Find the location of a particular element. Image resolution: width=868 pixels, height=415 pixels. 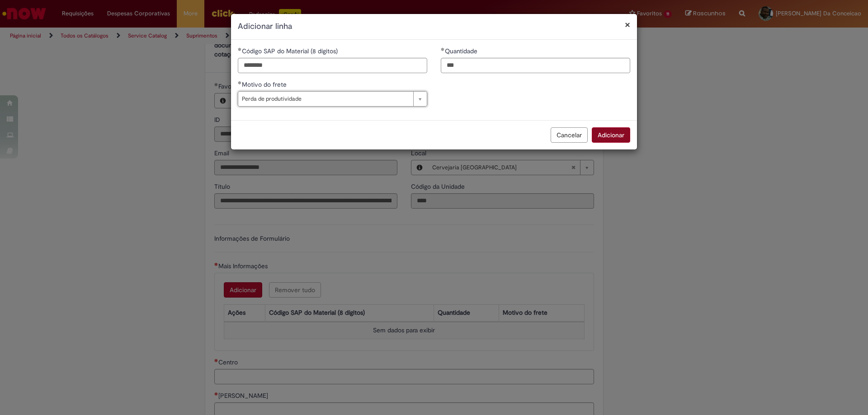

button: Cancelar is located at coordinates (569, 135).